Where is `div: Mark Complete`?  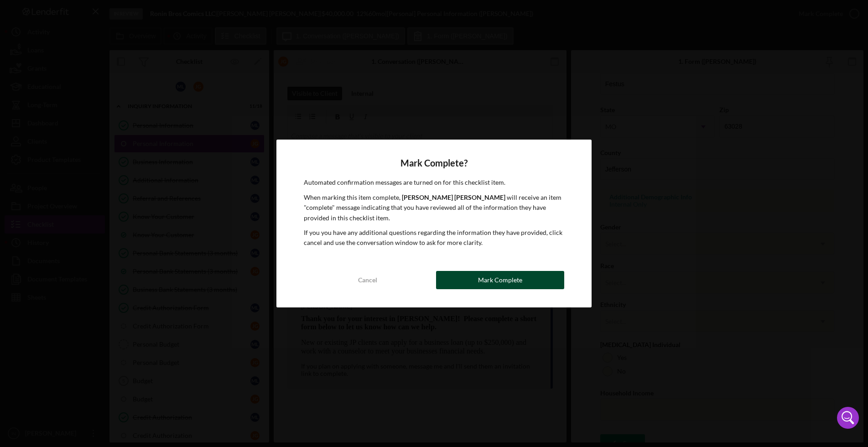 div: Mark Complete is located at coordinates (500, 280).